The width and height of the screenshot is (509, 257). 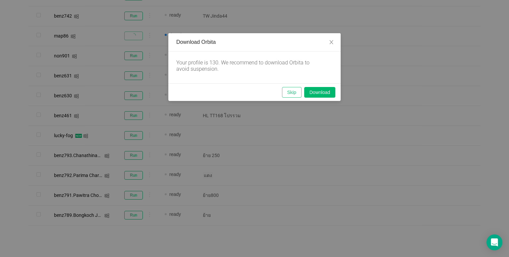 What do you see at coordinates (249, 66) in the screenshot?
I see `div: Your profile is 130. We recommend to download Orbita to avoid suspension.` at bounding box center [249, 66].